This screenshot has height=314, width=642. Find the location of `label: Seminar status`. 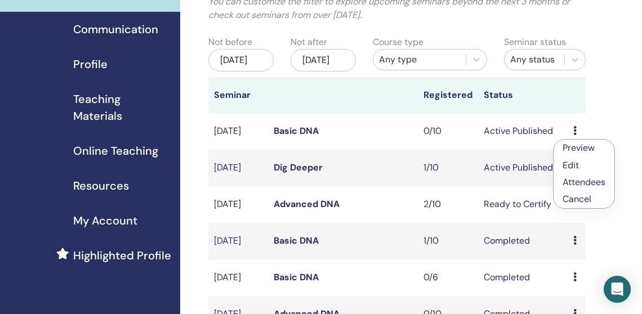

label: Seminar status is located at coordinates (535, 42).